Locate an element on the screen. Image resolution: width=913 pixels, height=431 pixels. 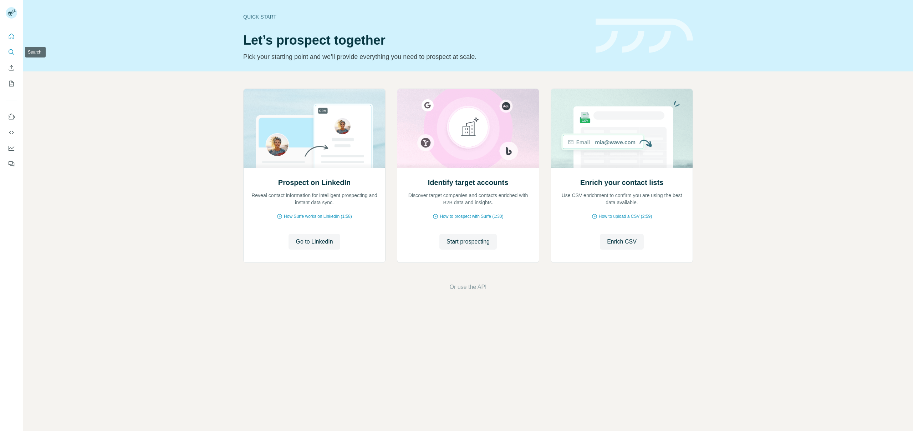
span: Enrich CSV is located at coordinates (622, 241).